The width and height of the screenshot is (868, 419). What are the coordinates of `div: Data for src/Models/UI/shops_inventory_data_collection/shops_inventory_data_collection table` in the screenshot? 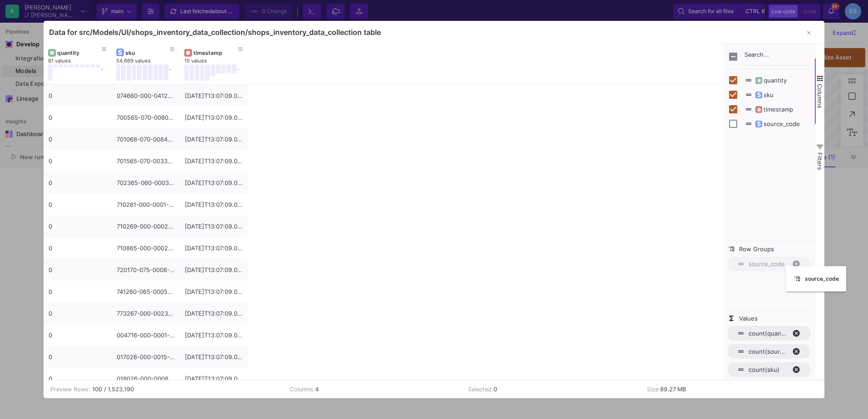 It's located at (215, 32).